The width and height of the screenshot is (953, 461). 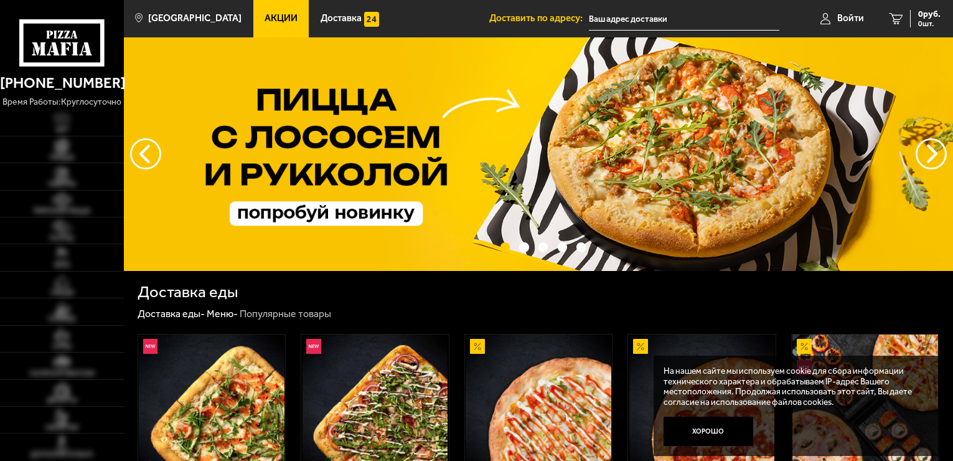 What do you see at coordinates (929, 14) in the screenshot?
I see `span: 0 руб.` at bounding box center [929, 14].